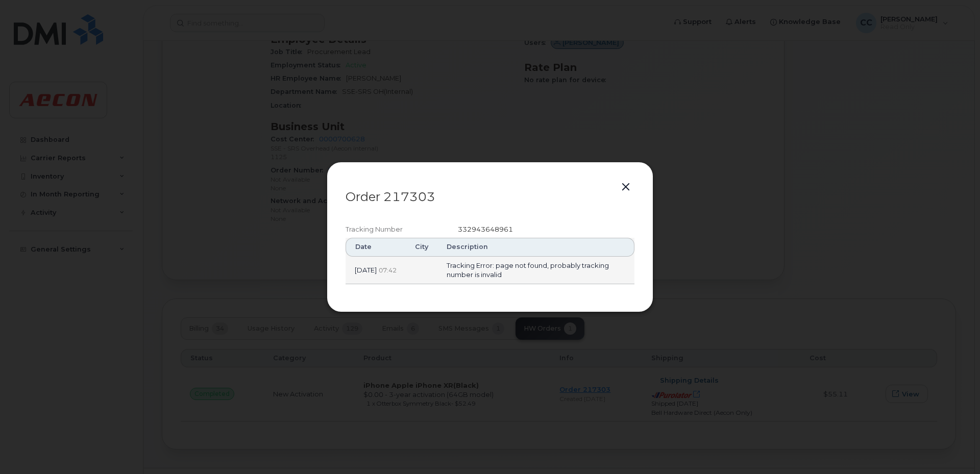 This screenshot has height=474, width=980. What do you see at coordinates (517, 229) in the screenshot?
I see `a: Open shipping details in new tab` at bounding box center [517, 229].